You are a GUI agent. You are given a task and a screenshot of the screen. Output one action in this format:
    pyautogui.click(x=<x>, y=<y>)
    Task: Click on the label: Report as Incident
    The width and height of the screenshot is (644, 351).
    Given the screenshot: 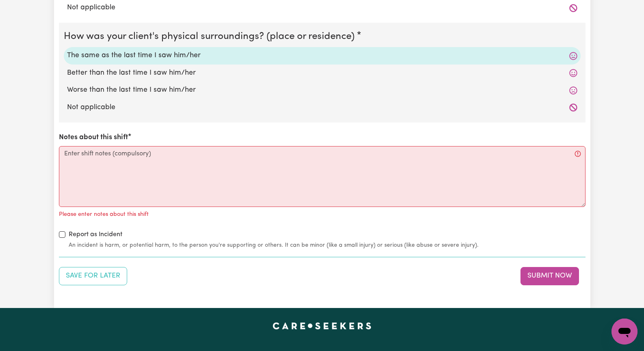 What is the action you would take?
    pyautogui.click(x=96, y=234)
    